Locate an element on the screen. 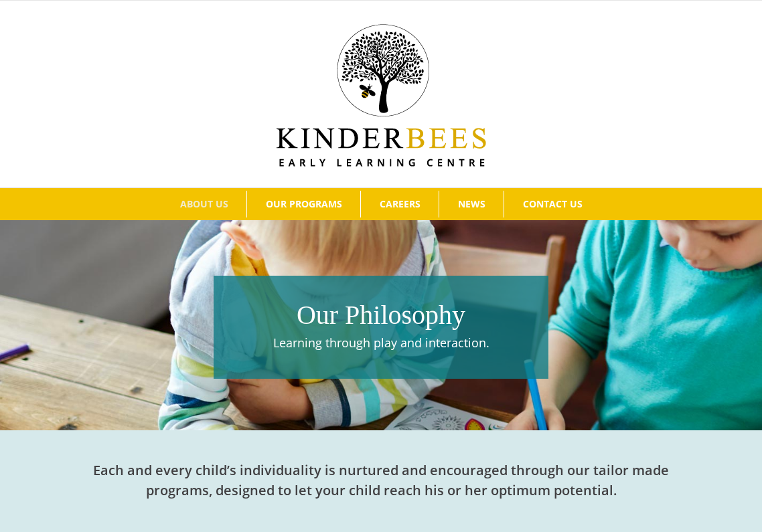  nav: Main Menu is located at coordinates (381, 204).